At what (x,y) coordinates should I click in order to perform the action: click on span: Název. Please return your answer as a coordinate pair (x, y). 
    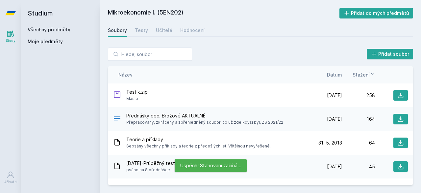
    Looking at the image, I should click on (125, 74).